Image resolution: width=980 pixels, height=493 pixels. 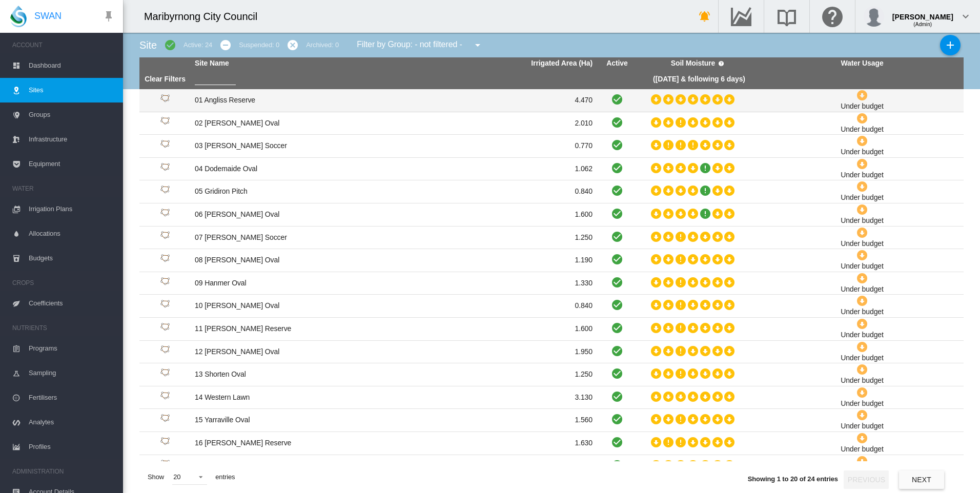 What do you see at coordinates (292, 420) in the screenshot?
I see `td: 15 Yarraville Oval` at bounding box center [292, 420].